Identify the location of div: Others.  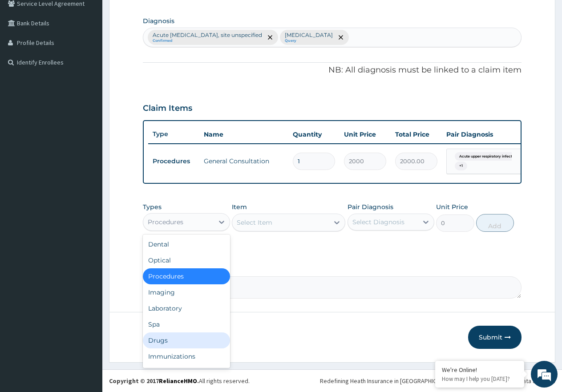
(186, 372).